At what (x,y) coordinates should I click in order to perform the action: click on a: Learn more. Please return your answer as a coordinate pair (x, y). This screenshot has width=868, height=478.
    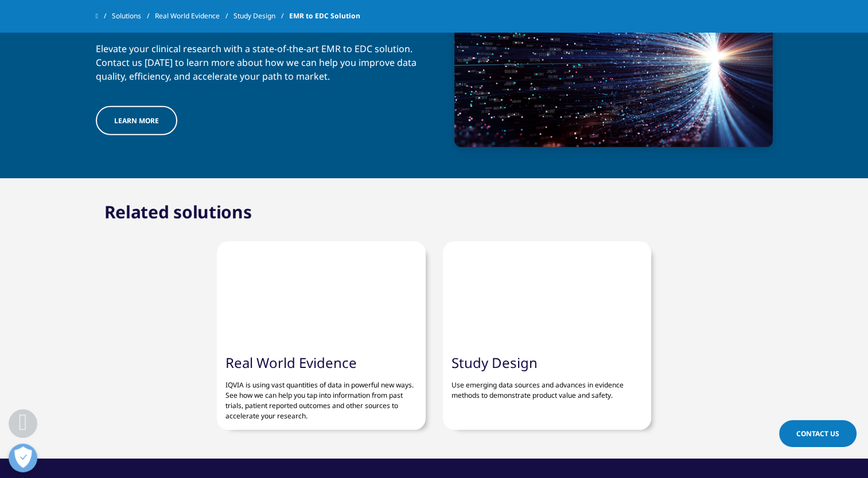
    Looking at the image, I should click on (136, 120).